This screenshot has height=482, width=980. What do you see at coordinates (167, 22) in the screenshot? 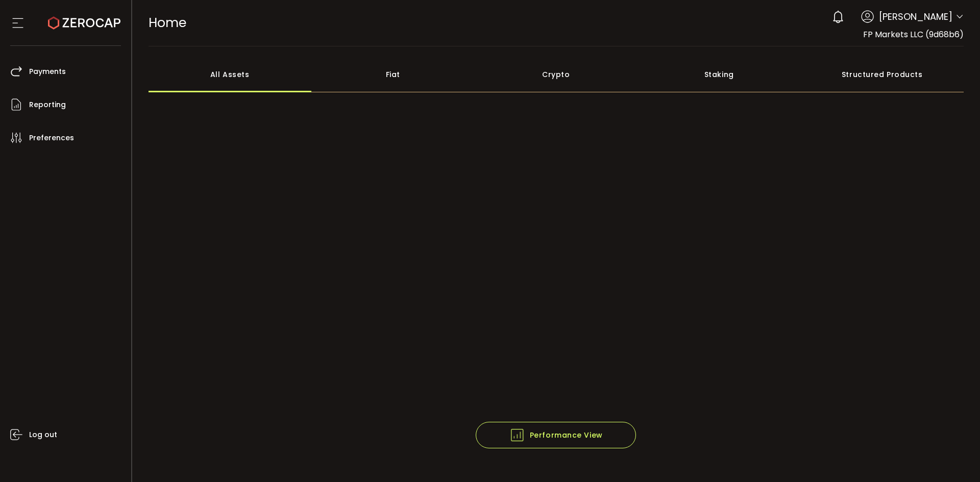
I see `span: Home` at bounding box center [167, 22].